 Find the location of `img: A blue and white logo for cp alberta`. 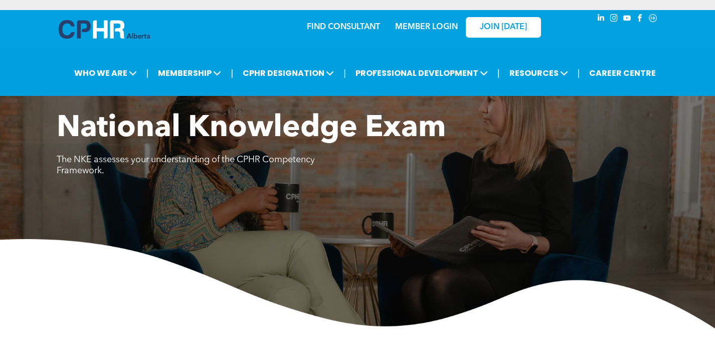

img: A blue and white logo for cp alberta is located at coordinates (104, 29).